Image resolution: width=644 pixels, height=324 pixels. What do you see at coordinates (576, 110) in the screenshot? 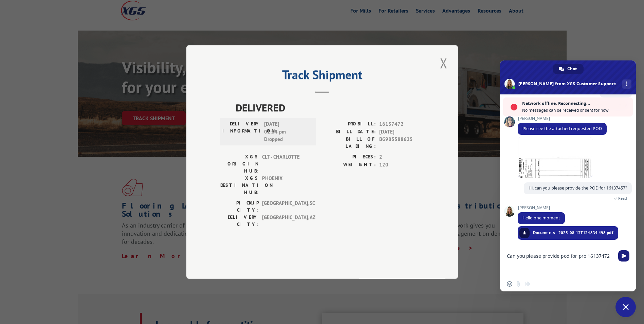
I see `span: No messages can be received or sent for now.` at bounding box center [576, 110].